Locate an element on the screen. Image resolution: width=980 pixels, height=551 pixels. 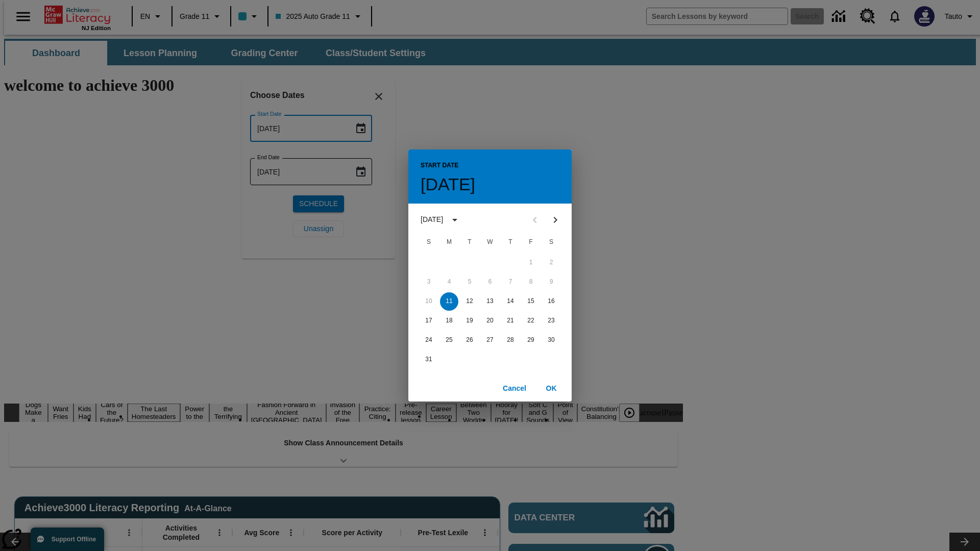
body: Maximum 600 characters Press Escape to exit toolbar Press Alt + F10 to reach toolbar is located at coordinates (77, 13).